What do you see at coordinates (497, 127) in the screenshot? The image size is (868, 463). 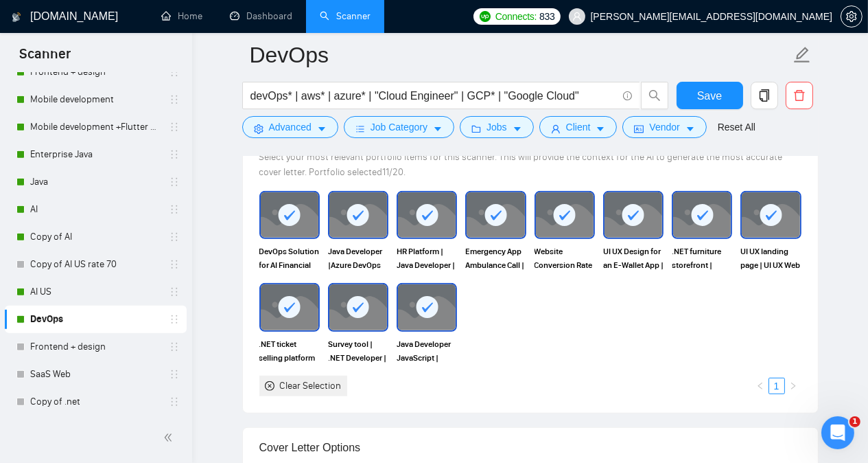 I see `span: Jobs` at bounding box center [497, 127].